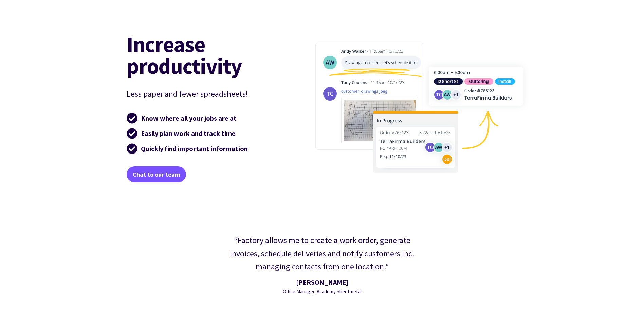  What do you see at coordinates (194, 148) in the screenshot?
I see `strong: Quickly find important information` at bounding box center [194, 148].